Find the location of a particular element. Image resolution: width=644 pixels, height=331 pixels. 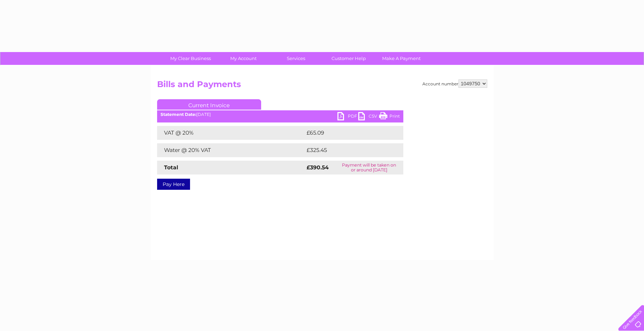

td: £325.45 is located at coordinates (348, 150).